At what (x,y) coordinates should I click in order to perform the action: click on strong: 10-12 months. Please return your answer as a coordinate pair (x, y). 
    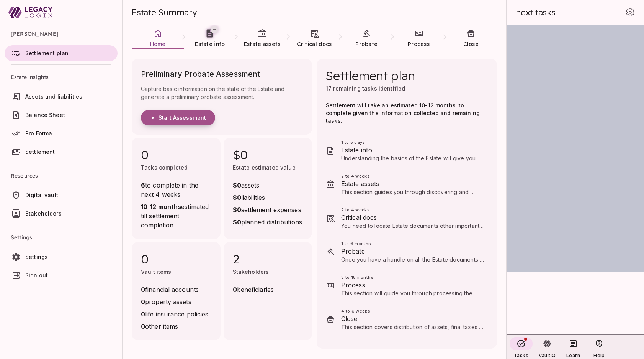
    Looking at the image, I should click on (161, 207).